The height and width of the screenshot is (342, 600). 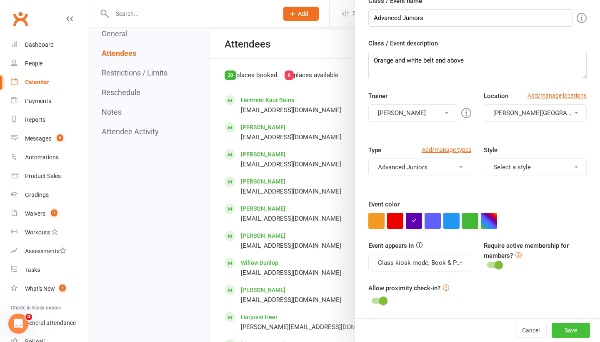 I want to click on a: Clubworx, so click(x=20, y=19).